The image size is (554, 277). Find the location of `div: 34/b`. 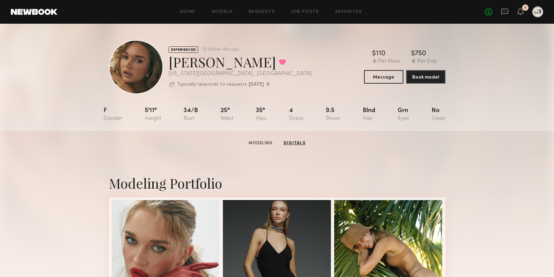

div: 34/b is located at coordinates (191, 115).